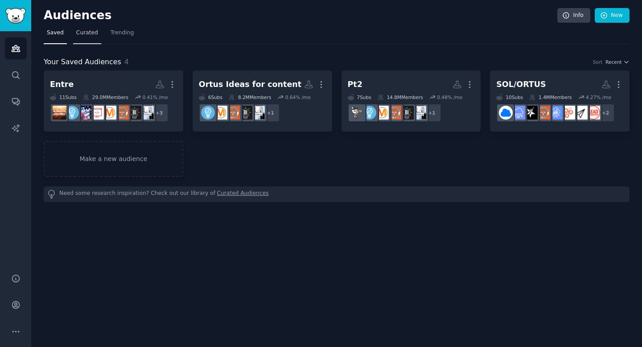  What do you see at coordinates (84, 112) in the screenshot?
I see `img: teenagers` at bounding box center [84, 112].